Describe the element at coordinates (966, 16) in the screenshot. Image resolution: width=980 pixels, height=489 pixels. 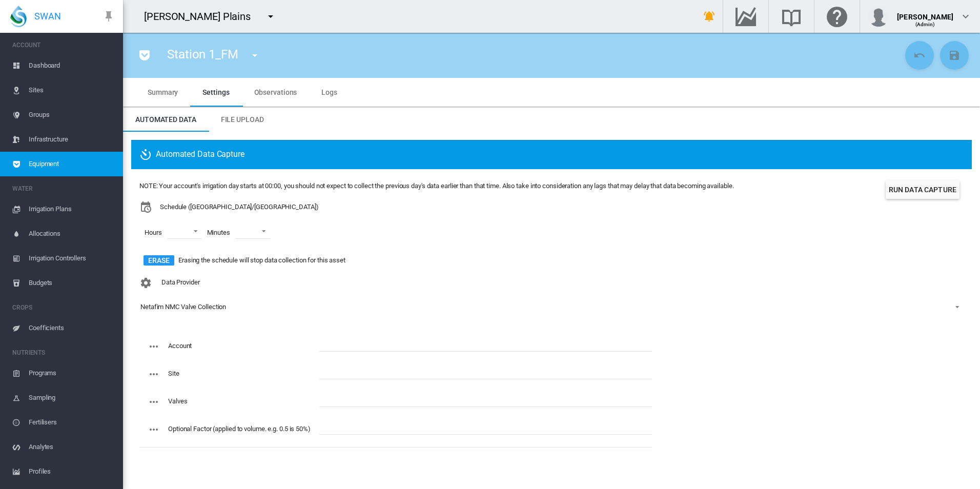
I see `md-icon: icon-chevron-down` at that location.